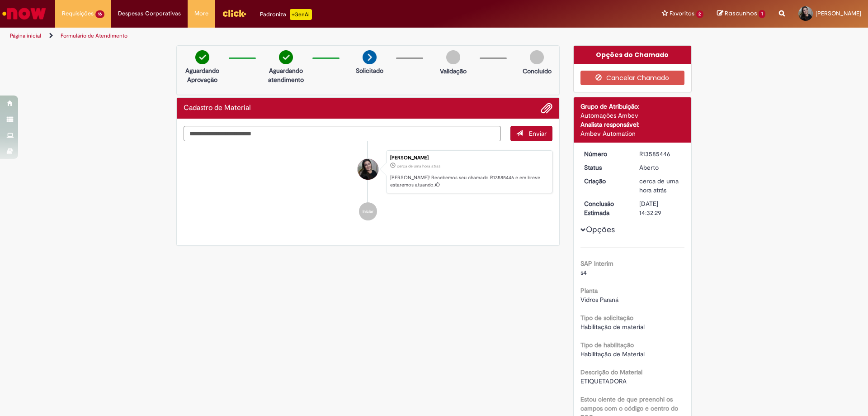 This screenshot has height=416, width=868. What do you see at coordinates (342, 133) in the screenshot?
I see `textarea: Digite sua mensagem aqui...` at bounding box center [342, 133].